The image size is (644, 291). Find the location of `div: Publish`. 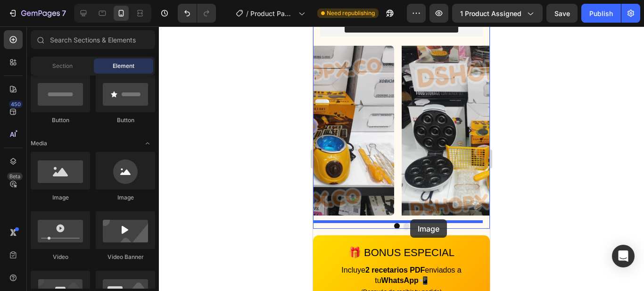

div: Publish is located at coordinates (601, 13).